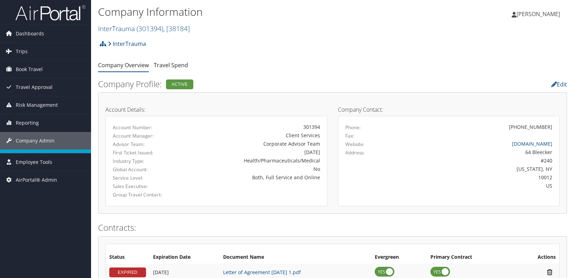 The width and height of the screenshot is (574, 278). I want to click on div: 301394, so click(253, 127).